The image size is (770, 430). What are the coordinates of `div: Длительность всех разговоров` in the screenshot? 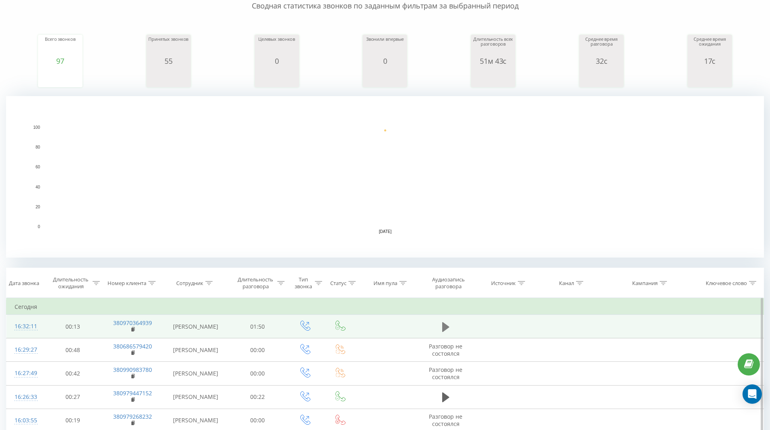 It's located at (493, 47).